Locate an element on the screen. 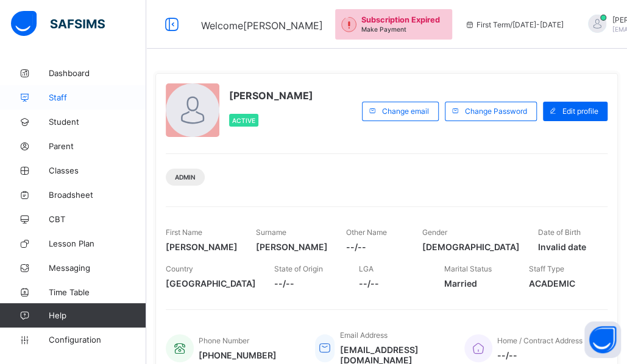 This screenshot has width=627, height=364. span: Change Password is located at coordinates (496, 110).